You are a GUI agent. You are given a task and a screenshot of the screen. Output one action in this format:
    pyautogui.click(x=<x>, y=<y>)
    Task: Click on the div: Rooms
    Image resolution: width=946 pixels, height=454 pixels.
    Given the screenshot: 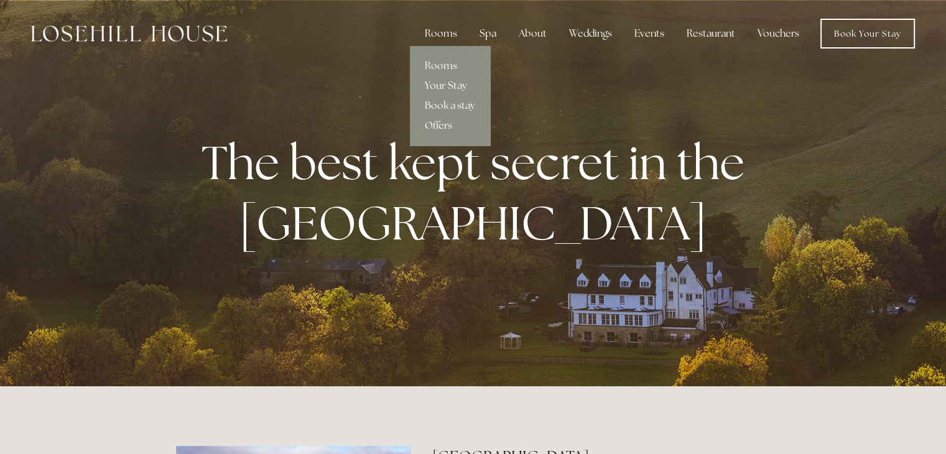 What is the action you would take?
    pyautogui.click(x=441, y=34)
    